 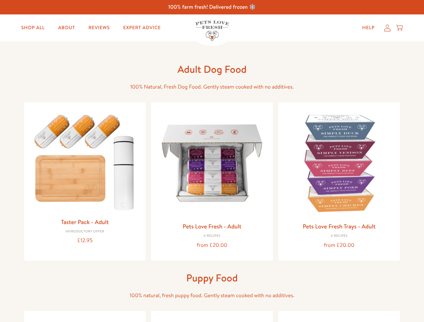 I want to click on a: About, so click(x=66, y=28).